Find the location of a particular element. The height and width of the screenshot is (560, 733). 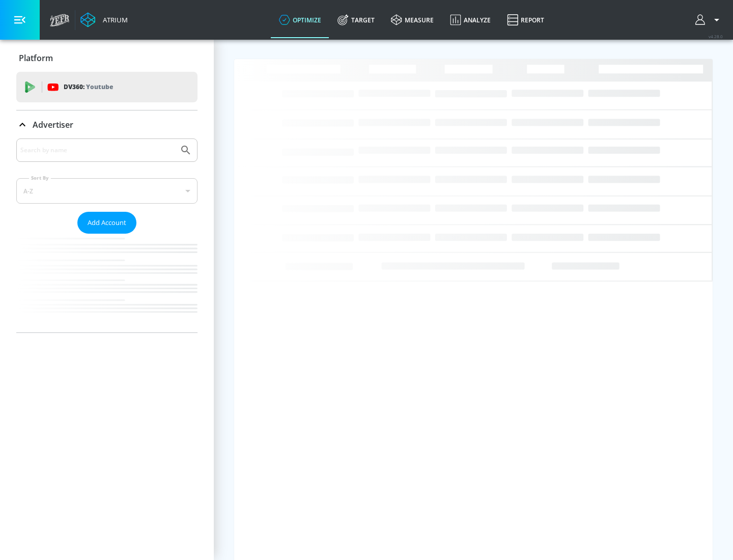

nav: list of Advertiser is located at coordinates (107, 283).